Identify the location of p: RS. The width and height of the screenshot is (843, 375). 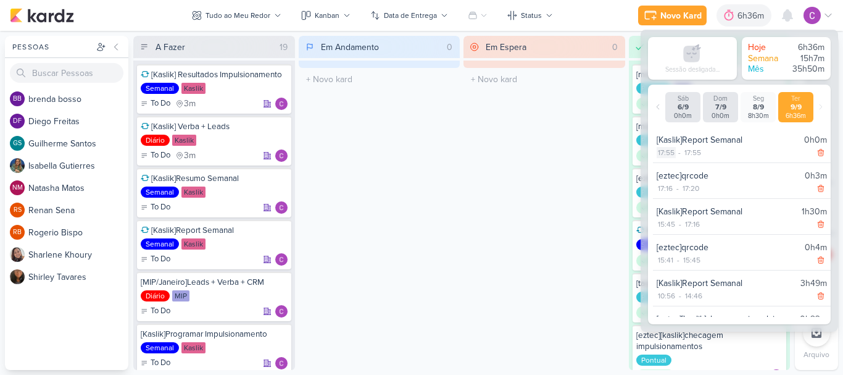
(17, 210).